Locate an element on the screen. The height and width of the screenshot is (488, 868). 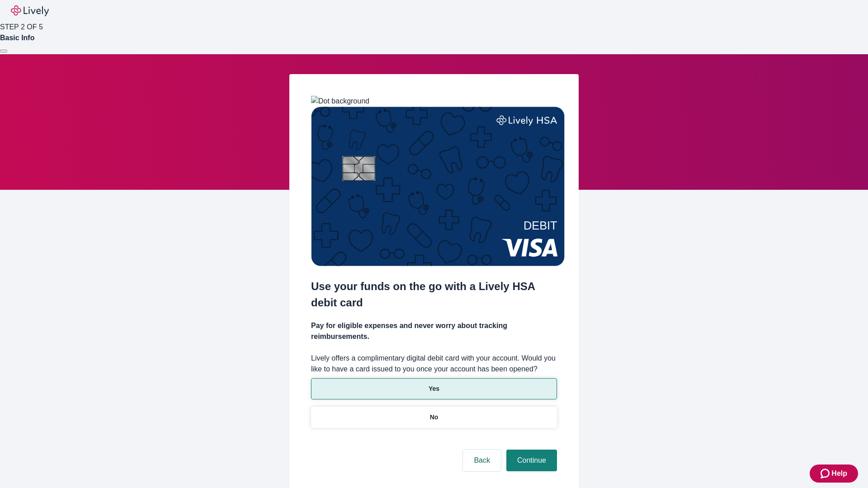
span: Help is located at coordinates (840, 474).